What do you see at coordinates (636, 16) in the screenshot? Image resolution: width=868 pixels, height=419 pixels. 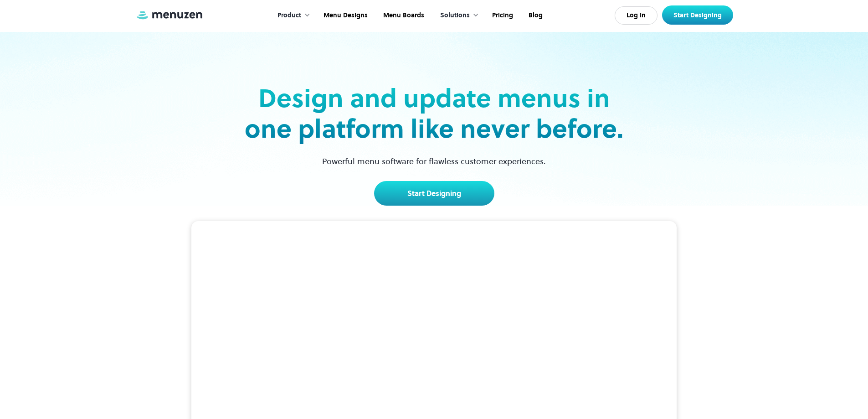 I see `a: Log In` at bounding box center [636, 16].